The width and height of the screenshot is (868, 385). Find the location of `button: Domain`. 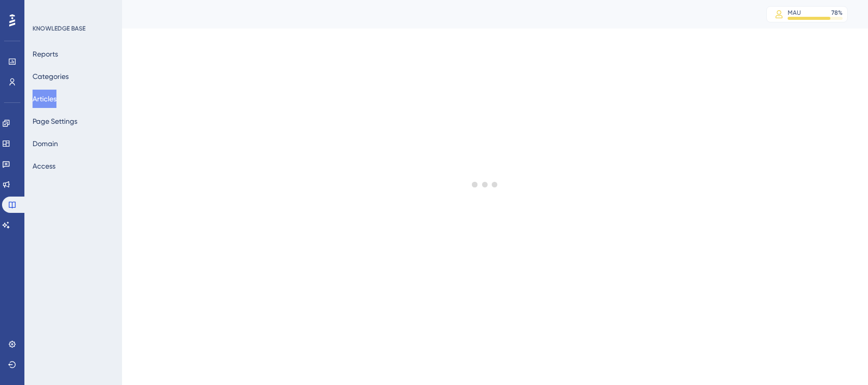

button: Domain is located at coordinates (45, 144).